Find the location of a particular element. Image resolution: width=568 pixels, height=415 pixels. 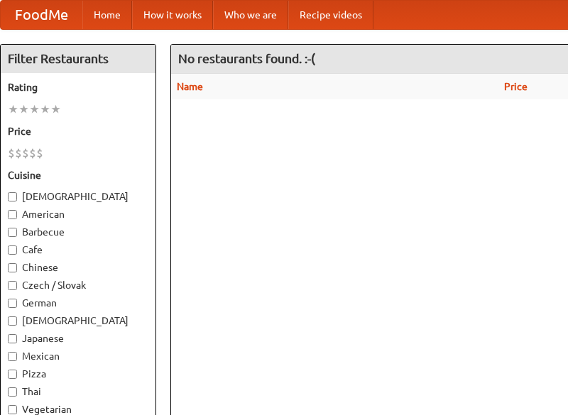

input: Pizza is located at coordinates (12, 374).